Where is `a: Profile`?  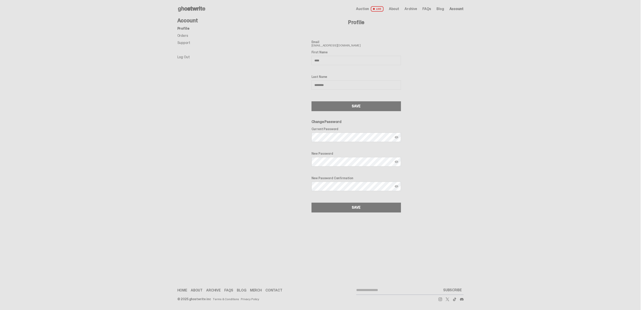
a: Profile is located at coordinates (183, 29).